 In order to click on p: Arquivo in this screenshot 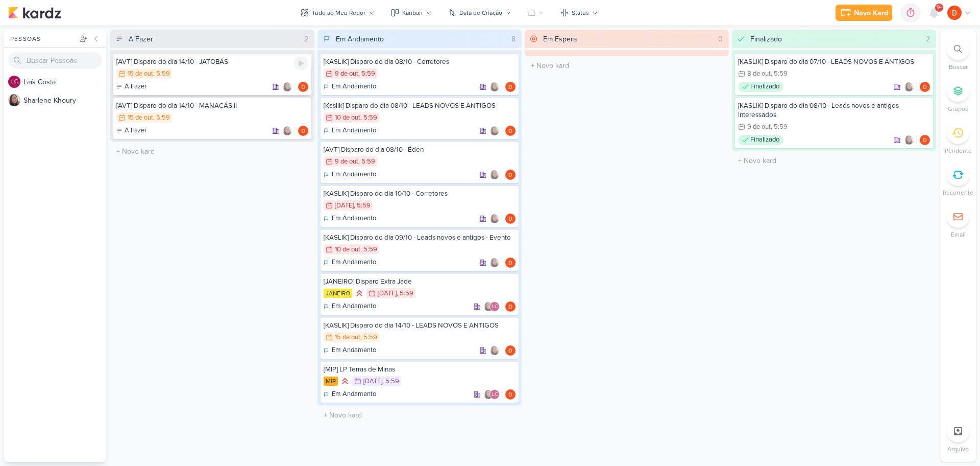, I will do `click(958, 449)`.